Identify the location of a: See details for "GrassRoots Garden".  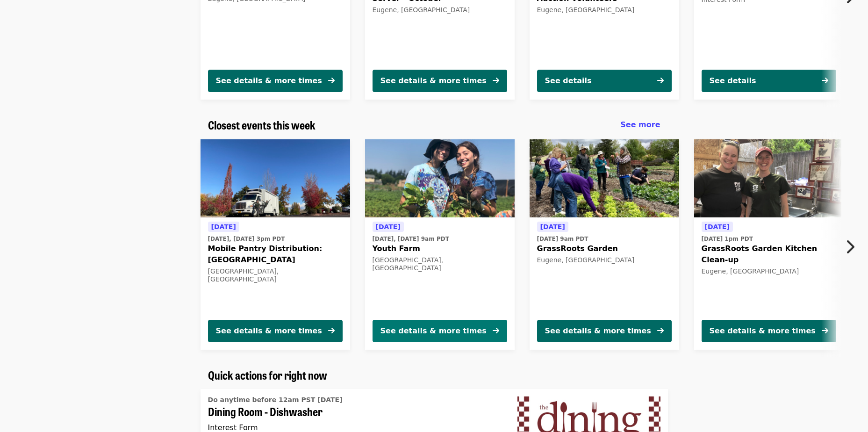
(604, 244).